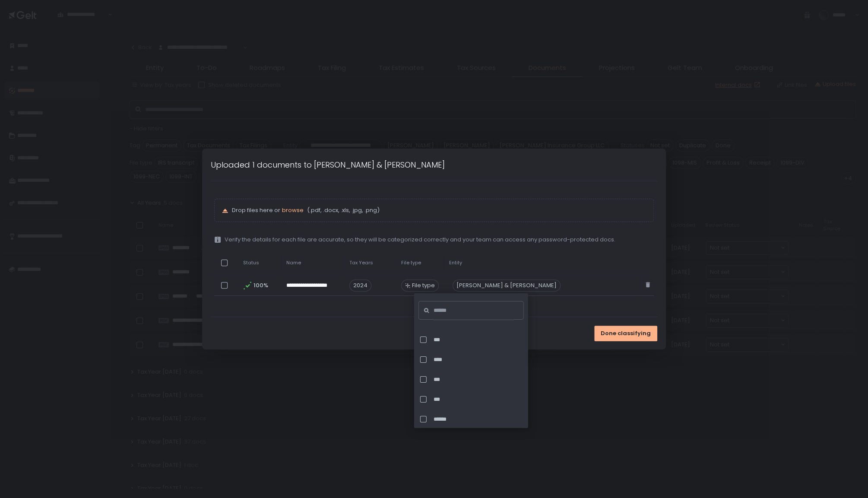  I want to click on span: Status, so click(251, 263).